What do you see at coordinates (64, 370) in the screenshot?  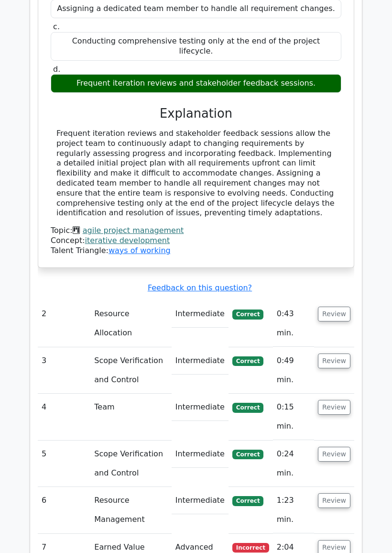 I see `td: 3` at bounding box center [64, 370].